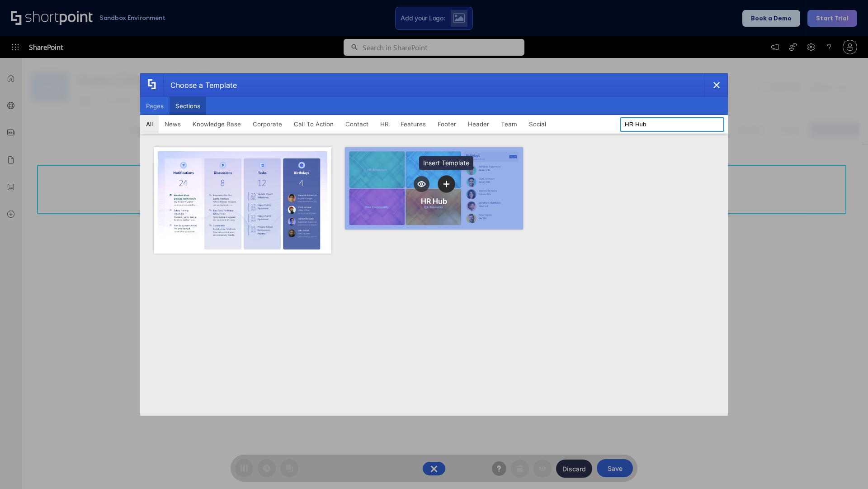 The image size is (868, 489). What do you see at coordinates (200, 85) in the screenshot?
I see `div: Choose a Template` at bounding box center [200, 85].